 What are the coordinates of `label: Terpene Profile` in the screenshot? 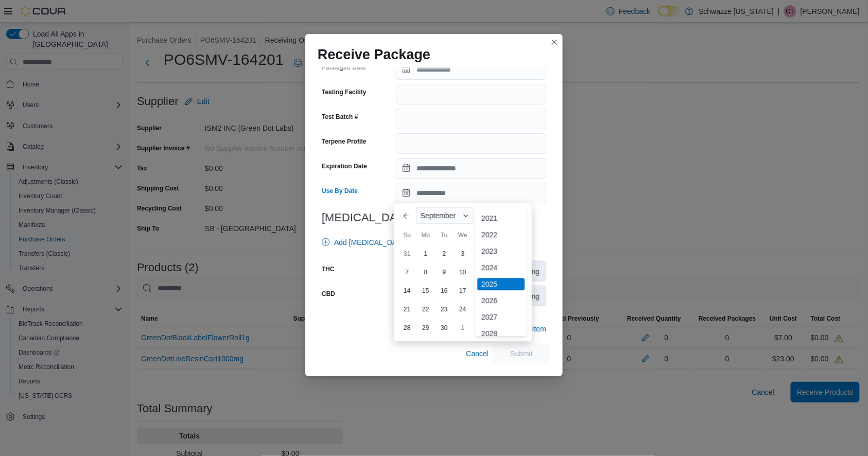 It's located at (344, 141).